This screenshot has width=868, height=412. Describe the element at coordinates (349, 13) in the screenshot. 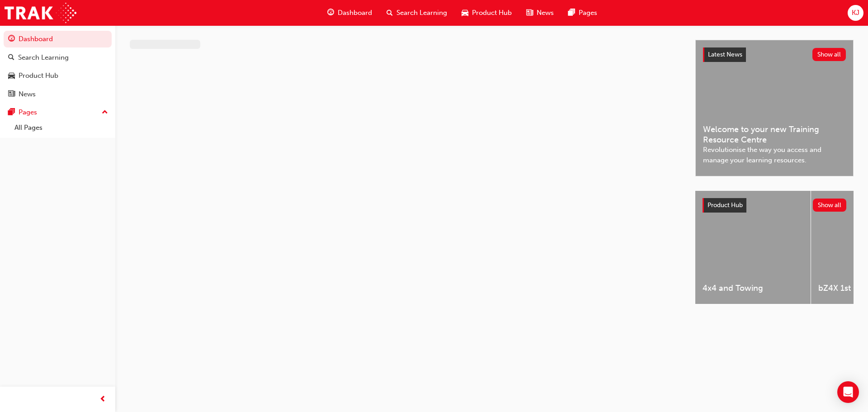

I see `a: guage-iconDashboard` at that location.